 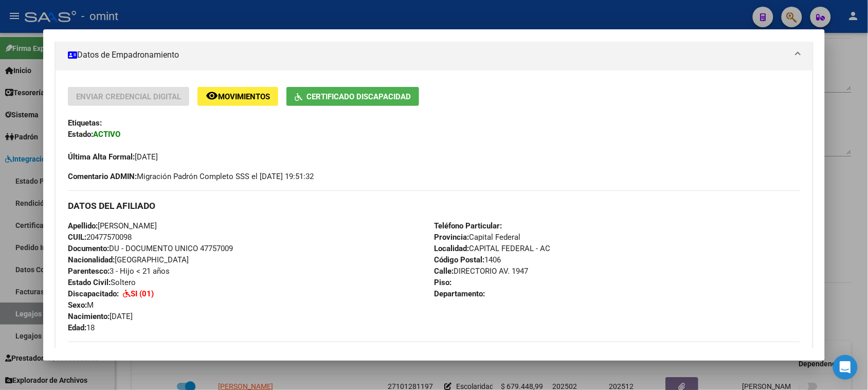 What do you see at coordinates (244, 97) in the screenshot?
I see `span: Movimientos` at bounding box center [244, 97].